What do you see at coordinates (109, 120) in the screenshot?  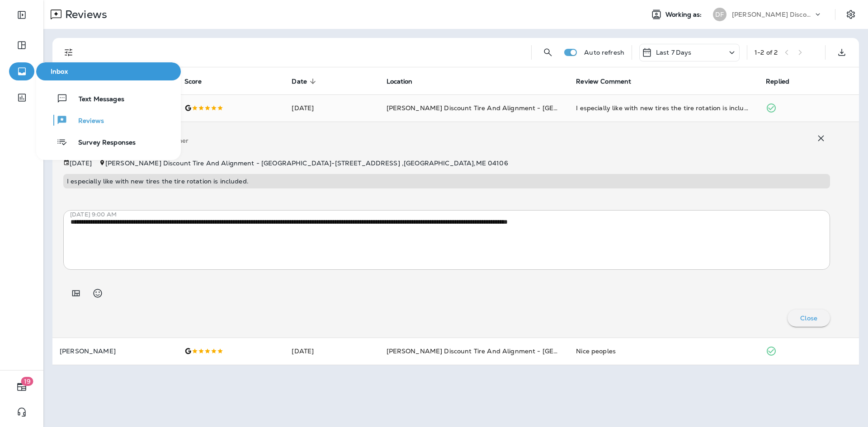 I see `button: Reviews` at bounding box center [109, 120].